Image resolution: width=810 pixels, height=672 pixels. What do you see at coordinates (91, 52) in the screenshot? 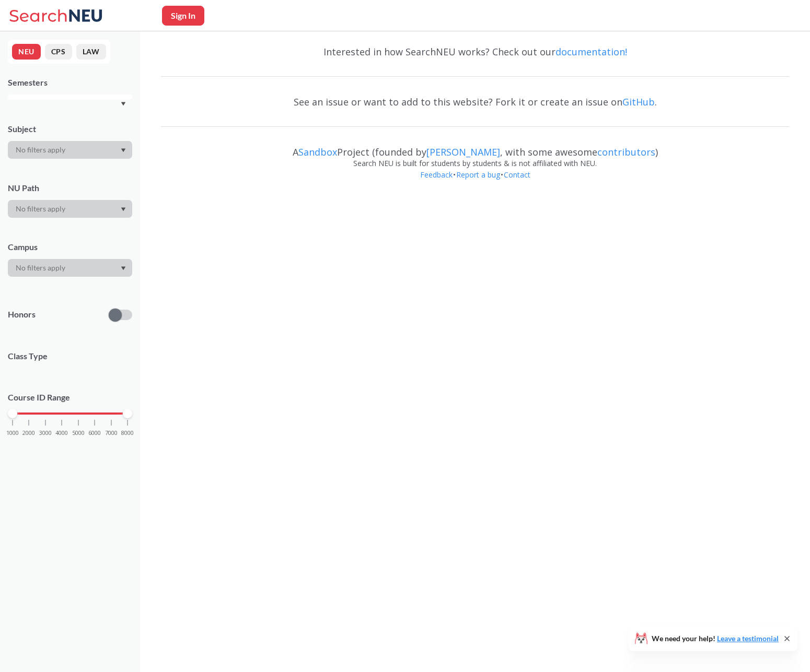
I see `button: LAW` at bounding box center [91, 52].